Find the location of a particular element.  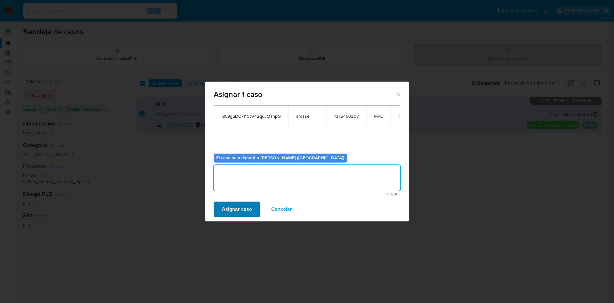

span: arossel is located at coordinates (307, 116).